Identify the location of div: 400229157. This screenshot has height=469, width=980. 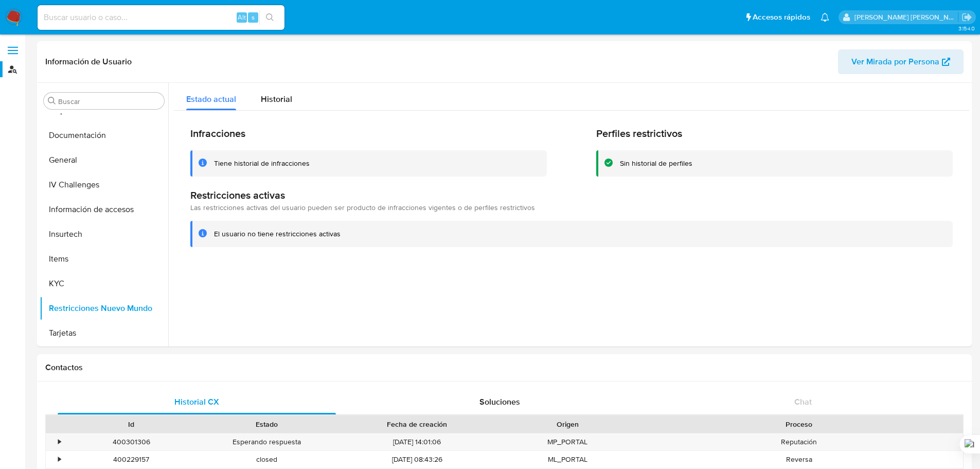
(131, 459).